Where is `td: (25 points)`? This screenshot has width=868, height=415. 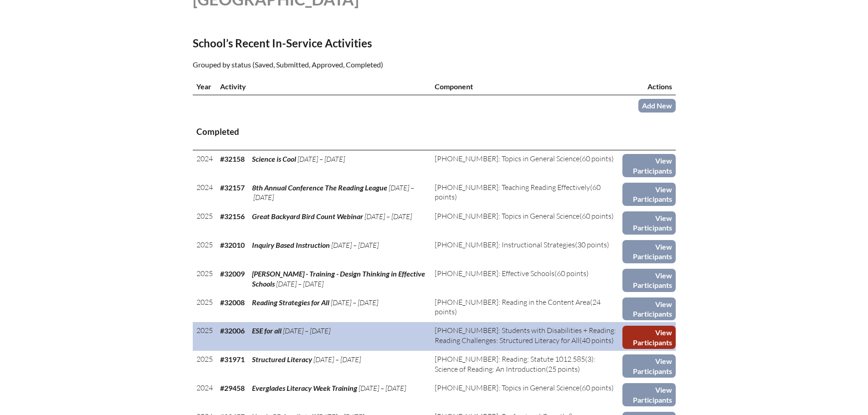 td: (25 points) is located at coordinates (527, 365).